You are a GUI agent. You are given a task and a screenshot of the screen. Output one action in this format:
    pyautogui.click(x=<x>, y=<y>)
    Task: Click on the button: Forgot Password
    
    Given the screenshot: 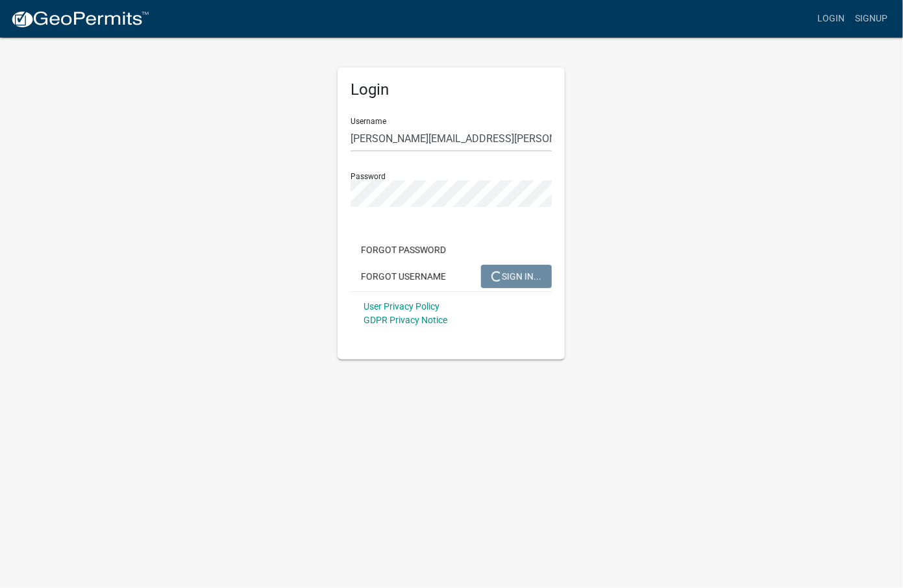 What is the action you would take?
    pyautogui.click(x=403, y=250)
    